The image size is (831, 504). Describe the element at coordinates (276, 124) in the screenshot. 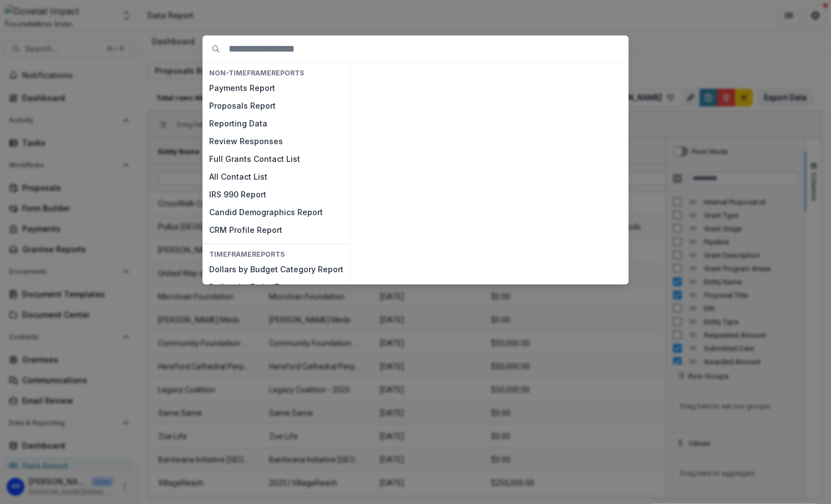

I see `button: Reporting Data` at that location.